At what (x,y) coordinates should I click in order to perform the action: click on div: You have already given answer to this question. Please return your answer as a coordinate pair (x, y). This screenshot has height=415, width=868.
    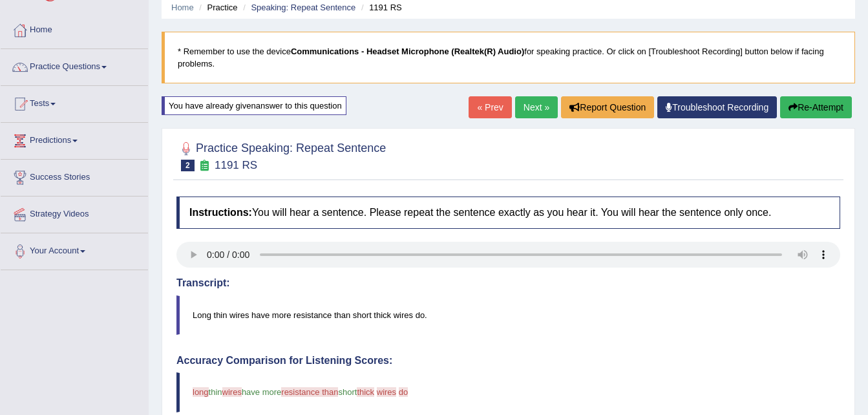
    Looking at the image, I should click on (254, 105).